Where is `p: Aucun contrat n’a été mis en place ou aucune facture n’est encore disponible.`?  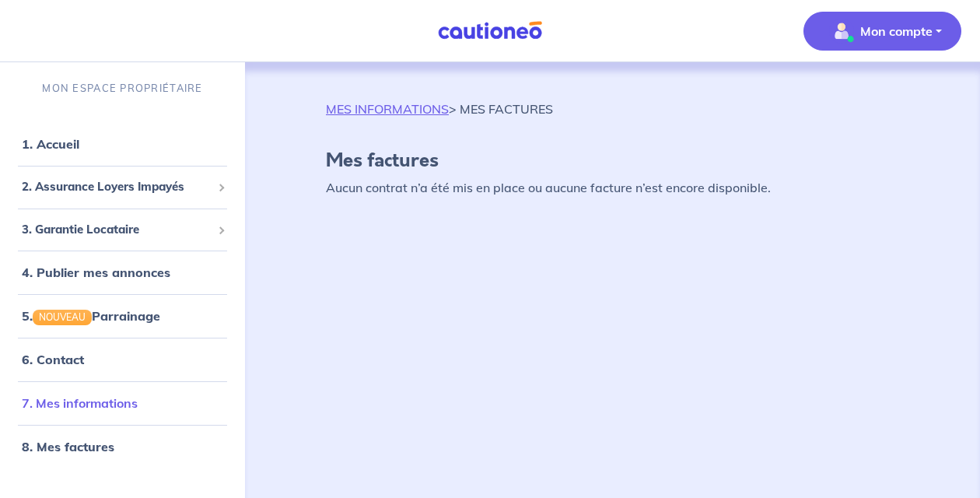
p: Aucun contrat n’a été mis en place ou aucune facture n’est encore disponible. is located at coordinates (612, 188).